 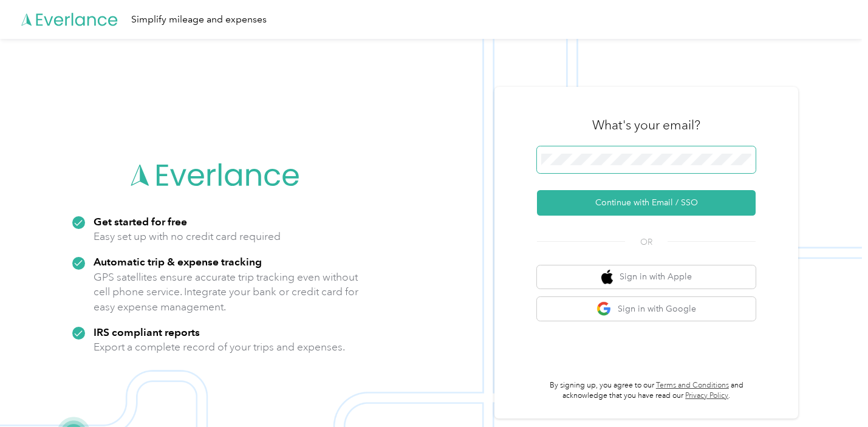 What do you see at coordinates (646, 203) in the screenshot?
I see `button: Continue with Email / SSO` at bounding box center [646, 203].